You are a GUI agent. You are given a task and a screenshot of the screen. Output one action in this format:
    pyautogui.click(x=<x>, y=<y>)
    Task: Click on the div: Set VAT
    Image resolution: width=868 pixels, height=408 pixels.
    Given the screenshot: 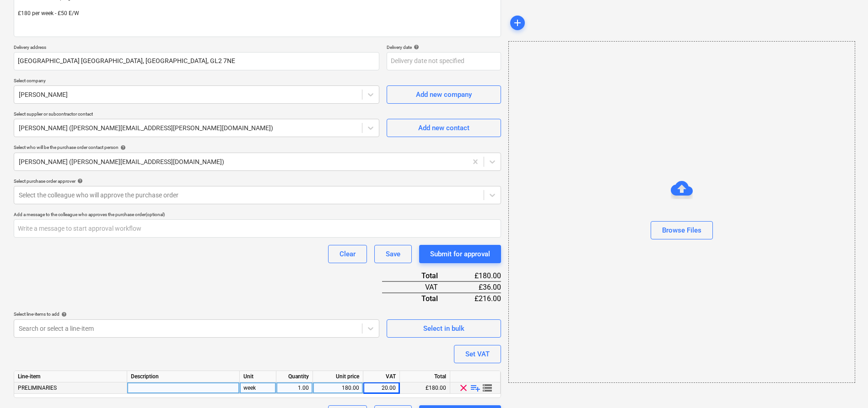 What is the action you would take?
    pyautogui.click(x=477, y=354)
    